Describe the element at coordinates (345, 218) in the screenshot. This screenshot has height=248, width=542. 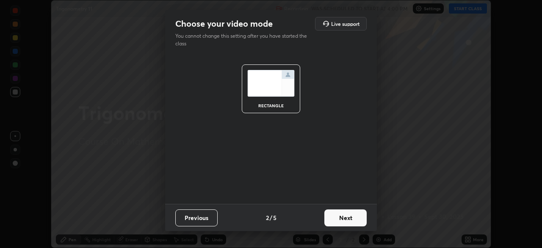
I see `button: Next` at that location.